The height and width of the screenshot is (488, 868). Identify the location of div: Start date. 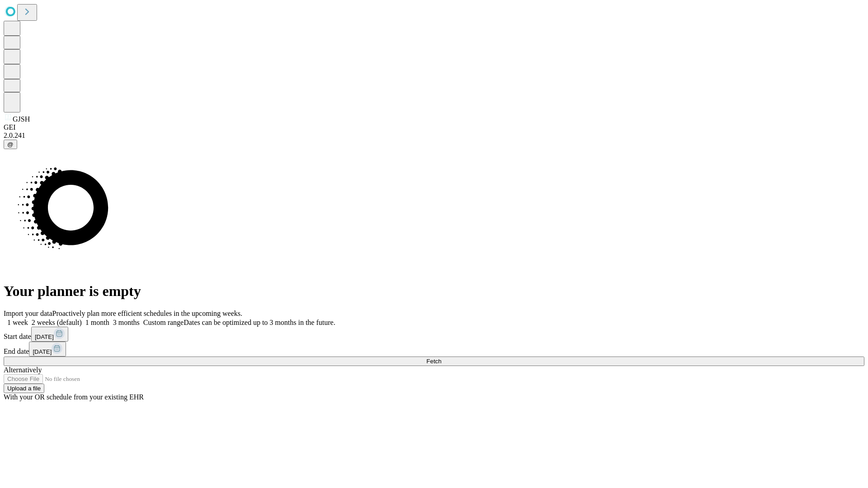
(434, 334).